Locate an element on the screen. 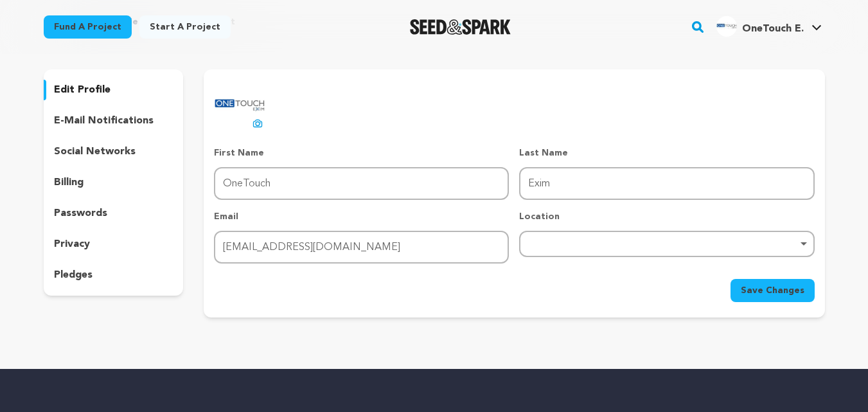 This screenshot has width=868, height=412. p: edit profile is located at coordinates (82, 90).